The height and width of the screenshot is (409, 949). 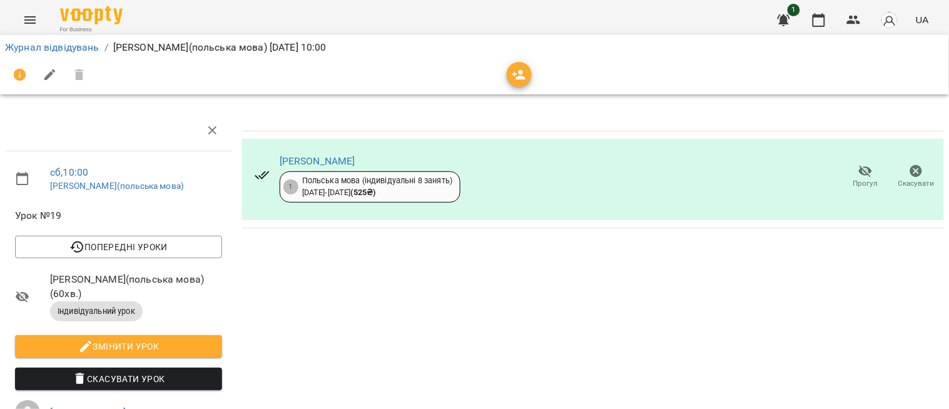 What do you see at coordinates (865, 177) in the screenshot?
I see `button: Прогул` at bounding box center [865, 177].